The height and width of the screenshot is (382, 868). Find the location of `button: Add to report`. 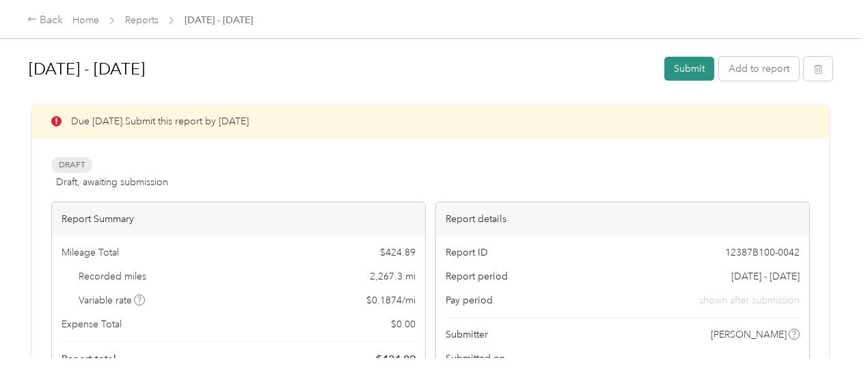

button: Add to report is located at coordinates (759, 68).